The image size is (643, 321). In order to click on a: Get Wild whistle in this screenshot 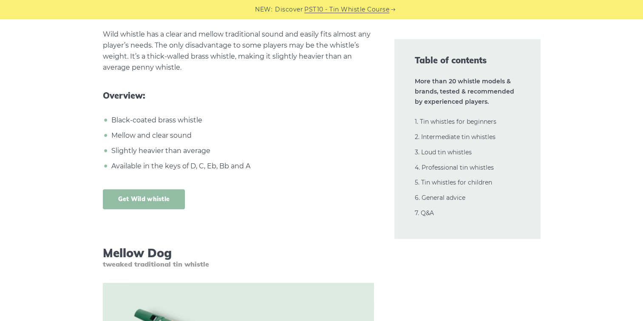, I will do `click(144, 199)`.